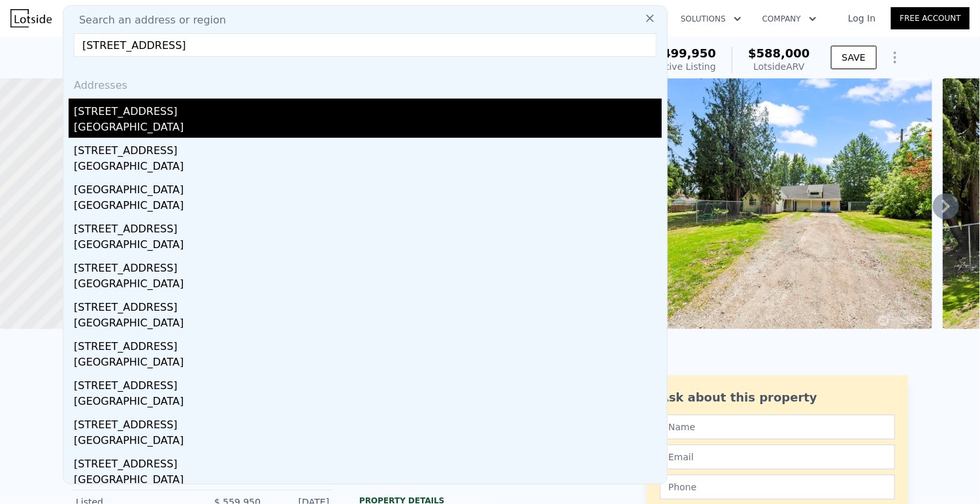 Image resolution: width=980 pixels, height=504 pixels. I want to click on span: Active Listing, so click(686, 67).